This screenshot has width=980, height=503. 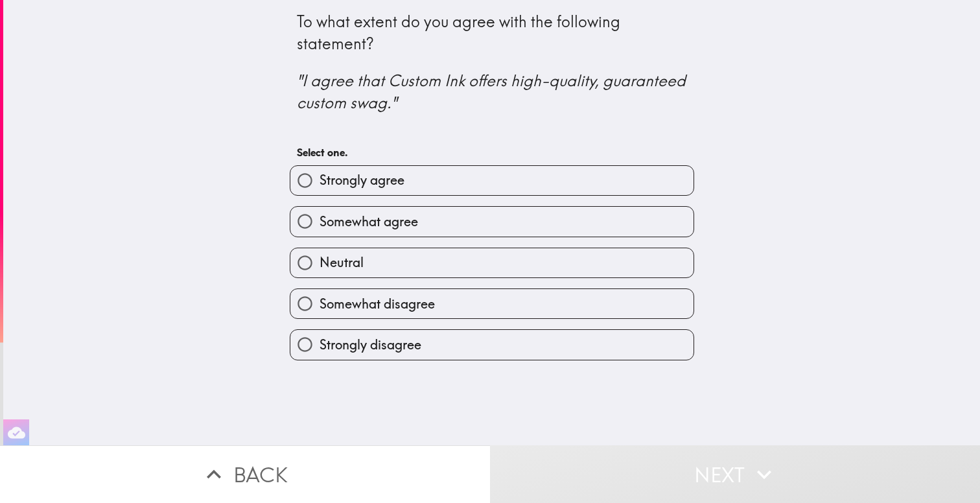 I want to click on div: To what extent do you agree with the following statement?, so click(x=492, y=63).